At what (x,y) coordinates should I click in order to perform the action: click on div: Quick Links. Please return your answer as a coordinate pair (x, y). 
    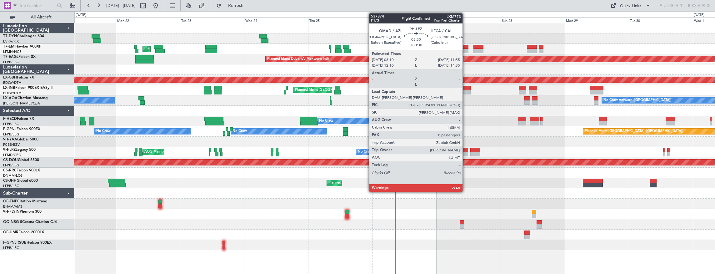
    Looking at the image, I should click on (630, 6).